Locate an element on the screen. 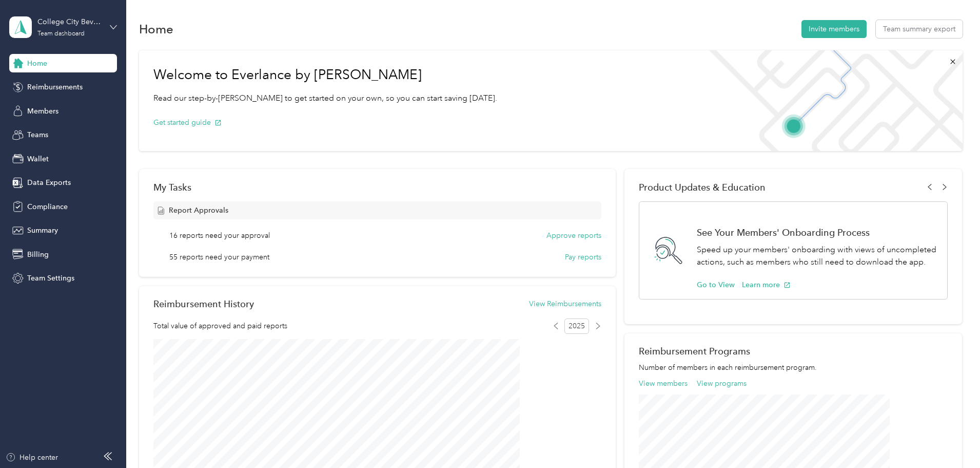 The width and height of the screenshot is (980, 468). p: Speed up your members' onboarding with views of uncompleted actions, such as members who still ne... is located at coordinates (816, 256).